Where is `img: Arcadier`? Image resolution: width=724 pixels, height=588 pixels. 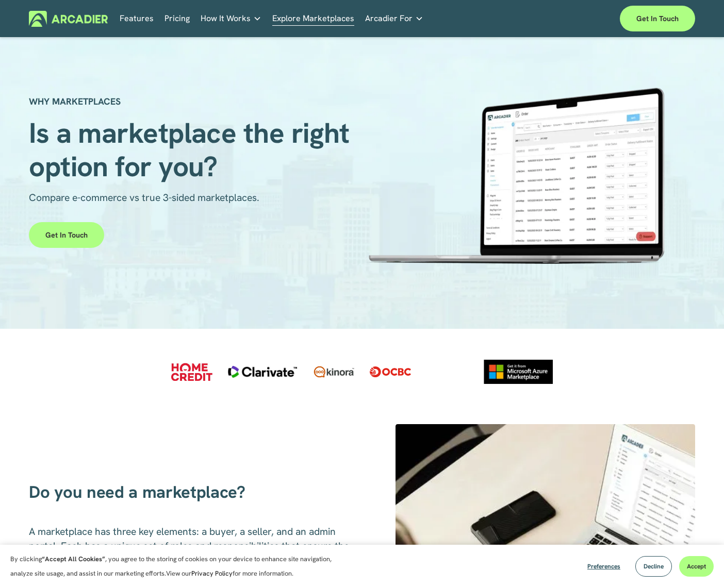
img: Arcadier is located at coordinates (68, 19).